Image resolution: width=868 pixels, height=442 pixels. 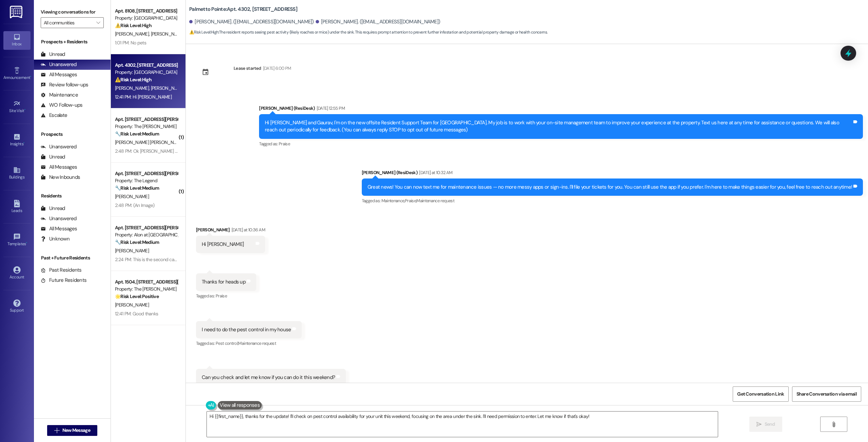 I want to click on div: 1:01 PM: No pets, so click(x=131, y=43).